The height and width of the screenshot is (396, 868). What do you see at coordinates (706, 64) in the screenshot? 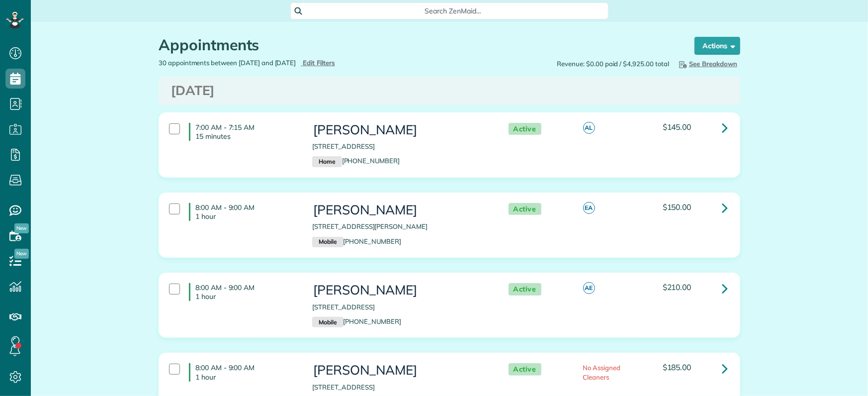
I see `button: See Breakdown` at bounding box center [706, 64].